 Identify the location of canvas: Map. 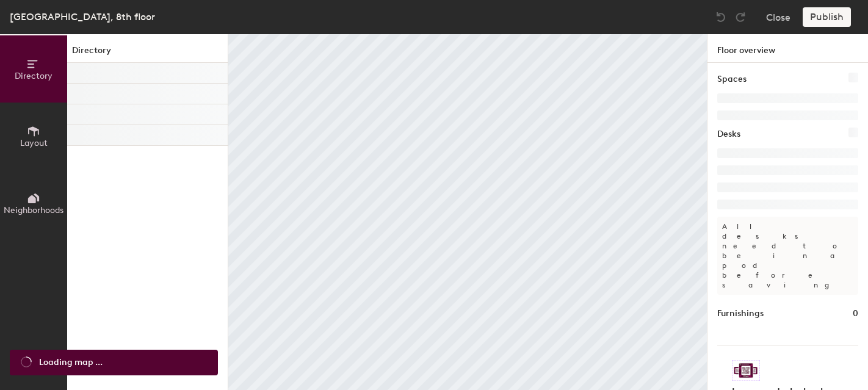
(467, 212).